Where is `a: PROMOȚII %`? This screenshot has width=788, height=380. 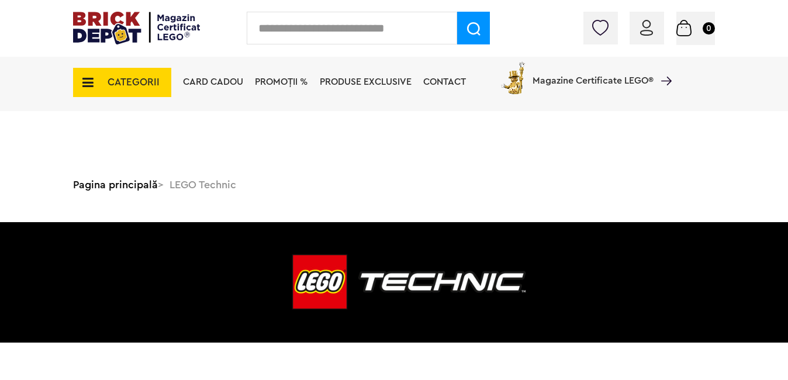
a: PROMOȚII % is located at coordinates (281, 82).